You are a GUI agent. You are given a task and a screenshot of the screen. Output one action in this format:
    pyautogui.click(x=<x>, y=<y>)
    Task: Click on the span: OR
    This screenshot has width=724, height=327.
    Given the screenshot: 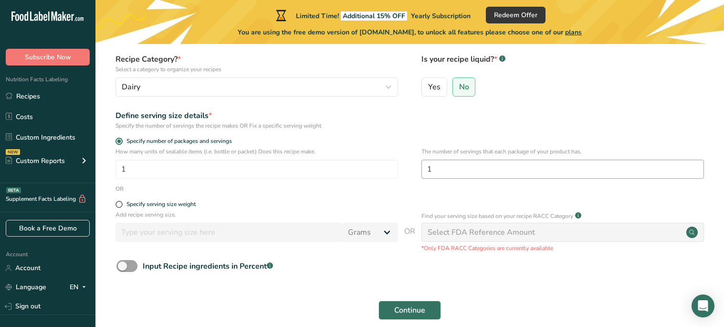 What is the action you would take?
    pyautogui.click(x=410, y=239)
    